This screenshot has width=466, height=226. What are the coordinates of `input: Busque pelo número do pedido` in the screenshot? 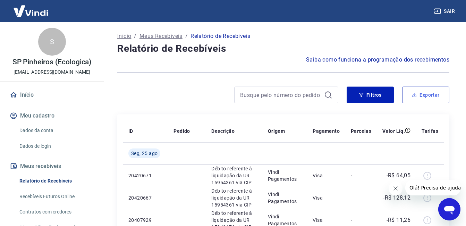 It's located at (281, 95).